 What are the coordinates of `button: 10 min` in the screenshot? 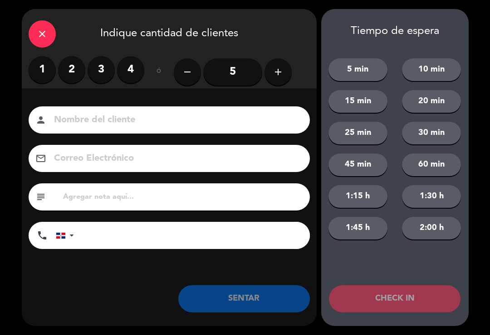 It's located at (431, 70).